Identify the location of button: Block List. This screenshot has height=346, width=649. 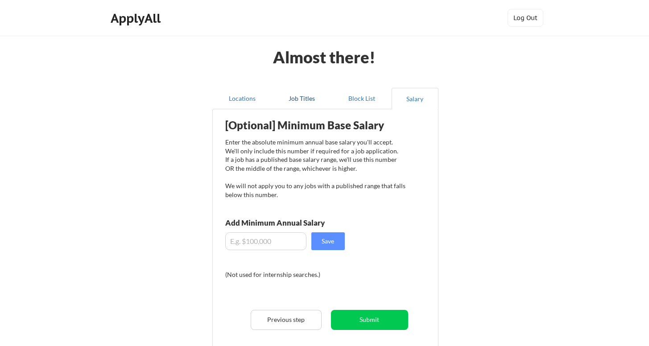
(362, 99).